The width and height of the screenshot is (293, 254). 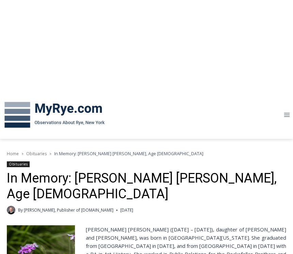 I want to click on a: Author image, so click(x=11, y=210).